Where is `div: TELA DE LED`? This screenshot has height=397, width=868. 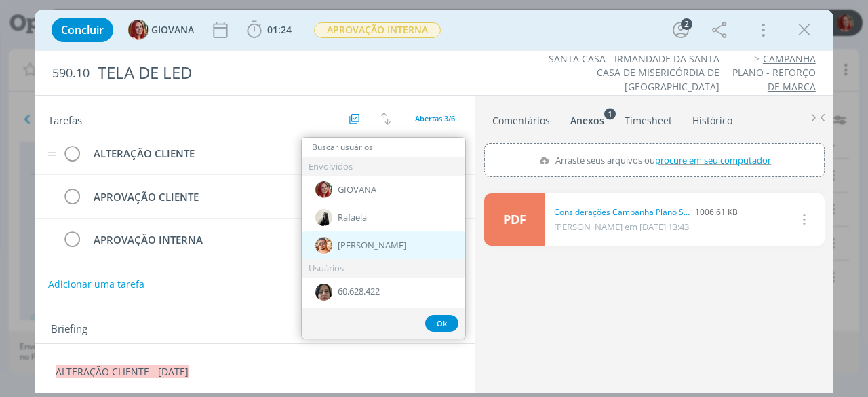 div: TELA DE LED is located at coordinates (292, 72).